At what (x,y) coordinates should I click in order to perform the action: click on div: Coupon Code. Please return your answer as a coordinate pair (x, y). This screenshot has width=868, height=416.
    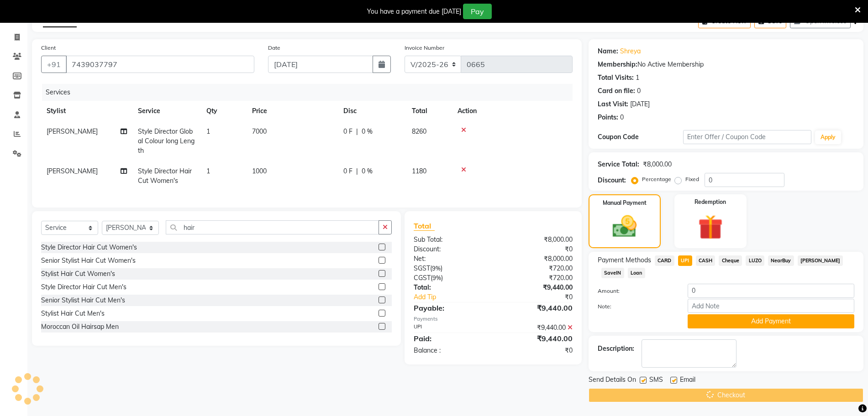
    Looking at the image, I should click on (640, 137).